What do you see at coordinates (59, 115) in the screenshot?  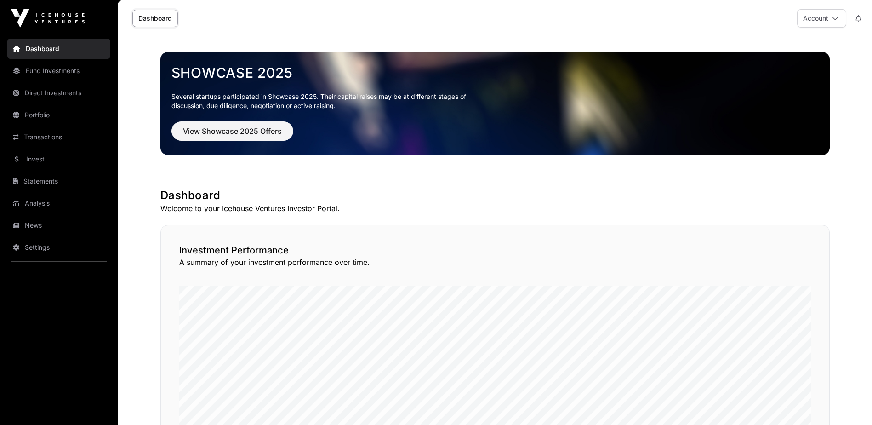 I see `a: Portfolio` at bounding box center [59, 115].